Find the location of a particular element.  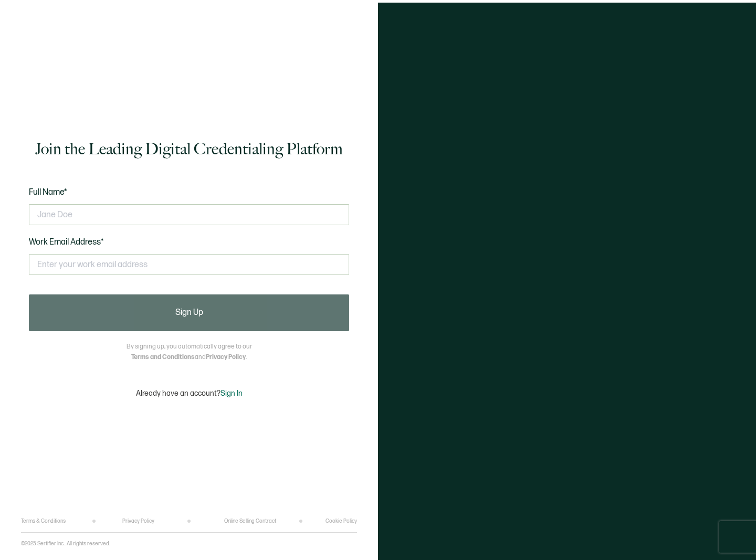

a: Terms & Conditions is located at coordinates (43, 522).